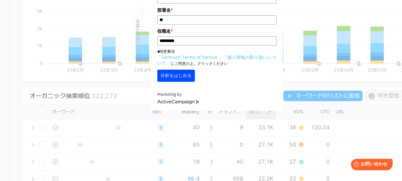  Describe the element at coordinates (190, 57) in the screenshot. I see `a: 「Semrush Terms of Service」` at that location.